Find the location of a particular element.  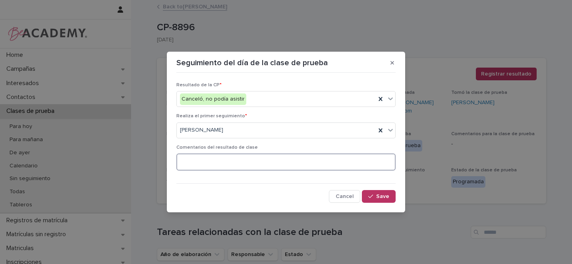

span: Resultado de la CP is located at coordinates (199, 85).